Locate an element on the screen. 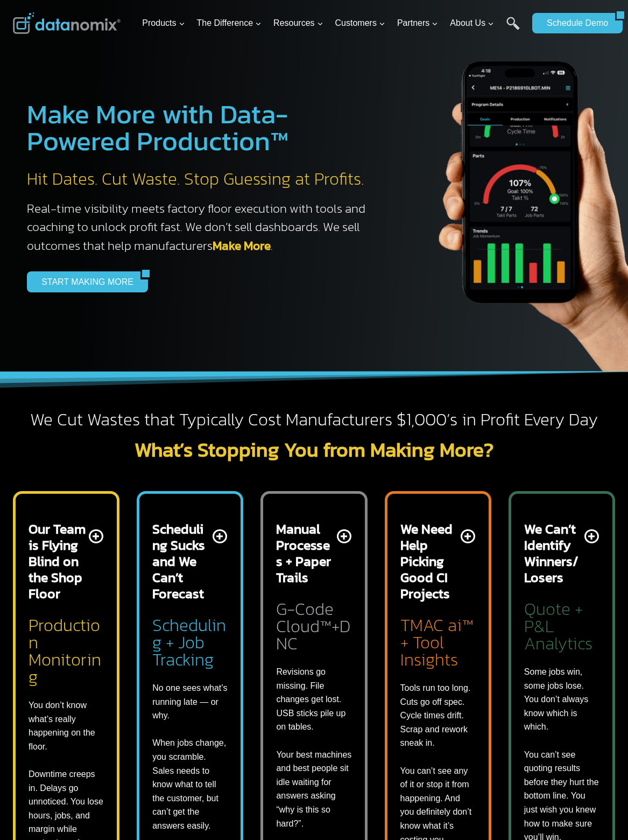  span: Customers is located at coordinates (360, 23).